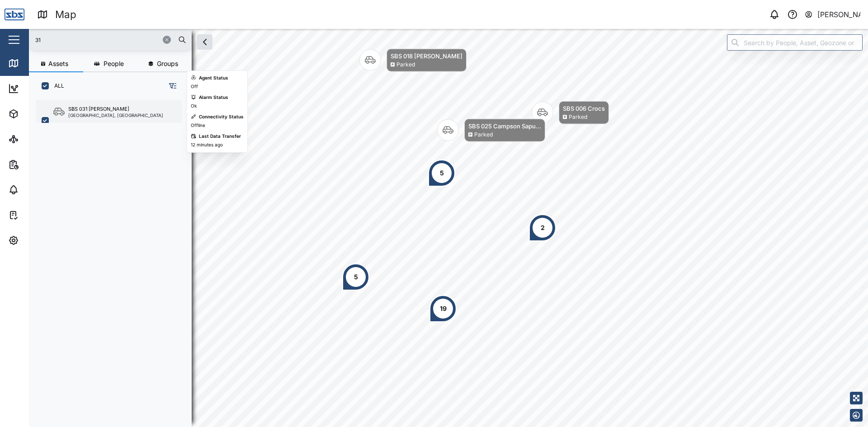  What do you see at coordinates (114, 64) in the screenshot?
I see `span: People` at bounding box center [114, 64].